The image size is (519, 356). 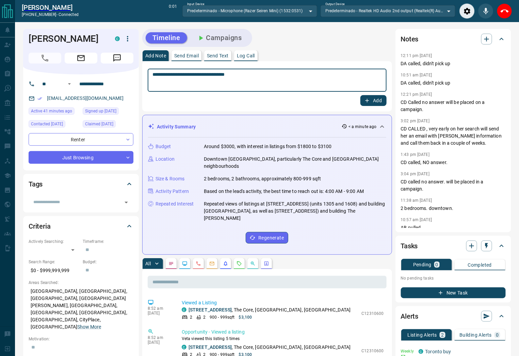 What do you see at coordinates (68, 15) in the screenshot?
I see `span: connected` at bounding box center [68, 15].